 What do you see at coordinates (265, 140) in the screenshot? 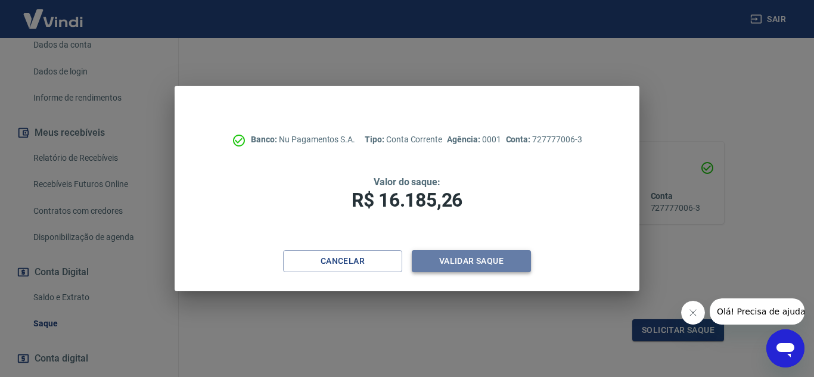
I see `span: Banco:` at bounding box center [265, 140].